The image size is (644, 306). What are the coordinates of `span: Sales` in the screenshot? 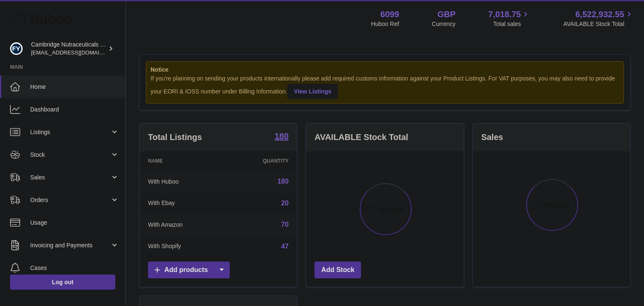 It's located at (70, 177).